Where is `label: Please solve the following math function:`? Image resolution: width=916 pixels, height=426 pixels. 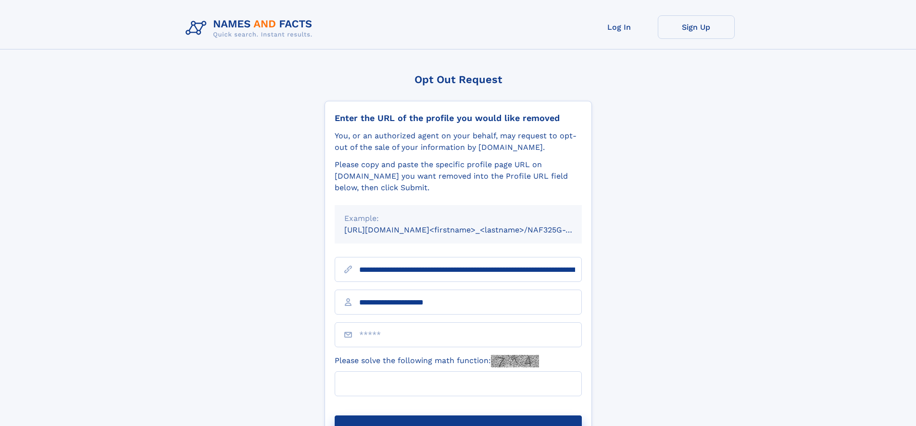
label: Please solve the following math function: is located at coordinates (436, 361).